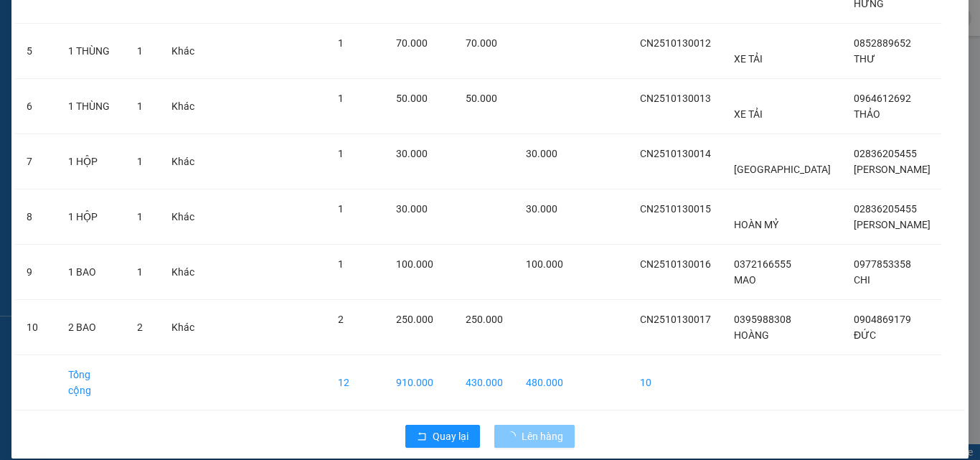 This screenshot has width=980, height=460. What do you see at coordinates (484, 382) in the screenshot?
I see `td: 430.000` at bounding box center [484, 382].